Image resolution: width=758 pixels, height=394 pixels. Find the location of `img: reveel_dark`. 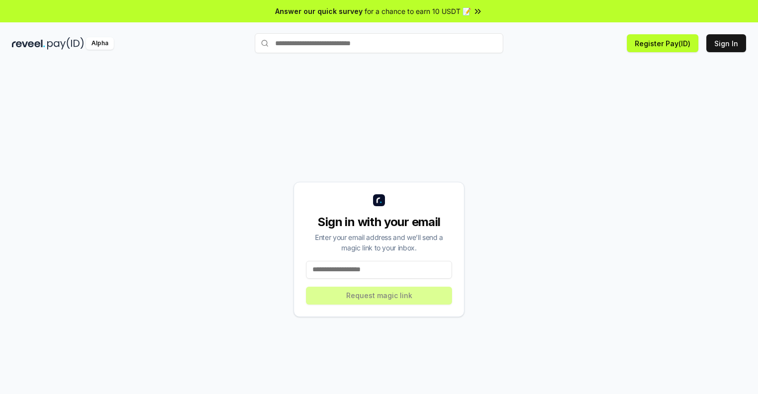

img: reveel_dark is located at coordinates (28, 43).